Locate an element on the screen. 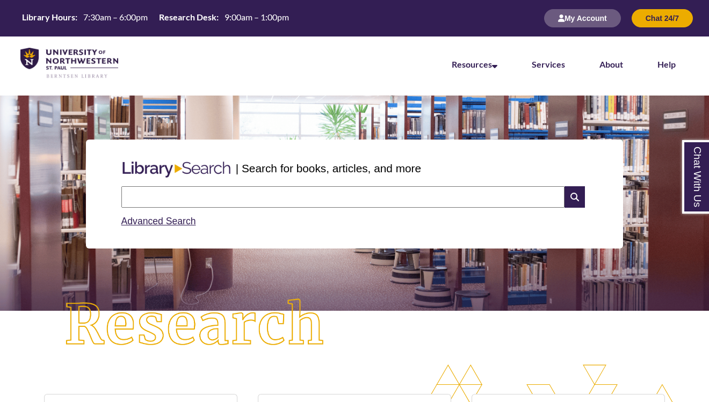 Image resolution: width=709 pixels, height=402 pixels. a: Chat 24/7 is located at coordinates (662, 18).